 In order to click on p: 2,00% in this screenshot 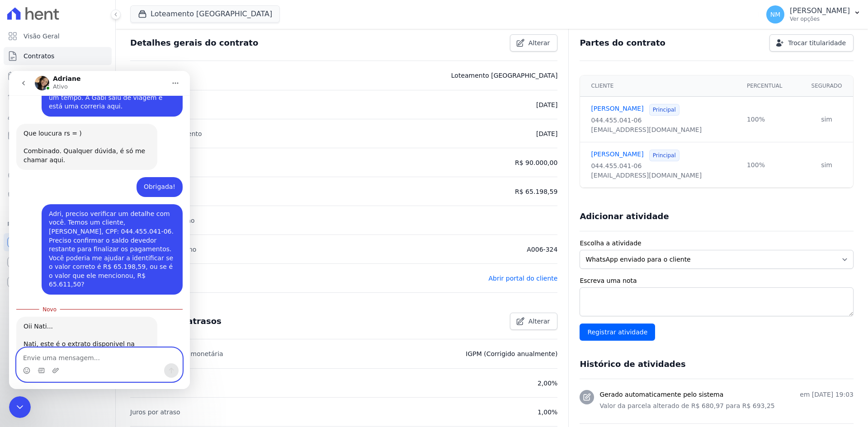, I will do `click(547, 383)`.